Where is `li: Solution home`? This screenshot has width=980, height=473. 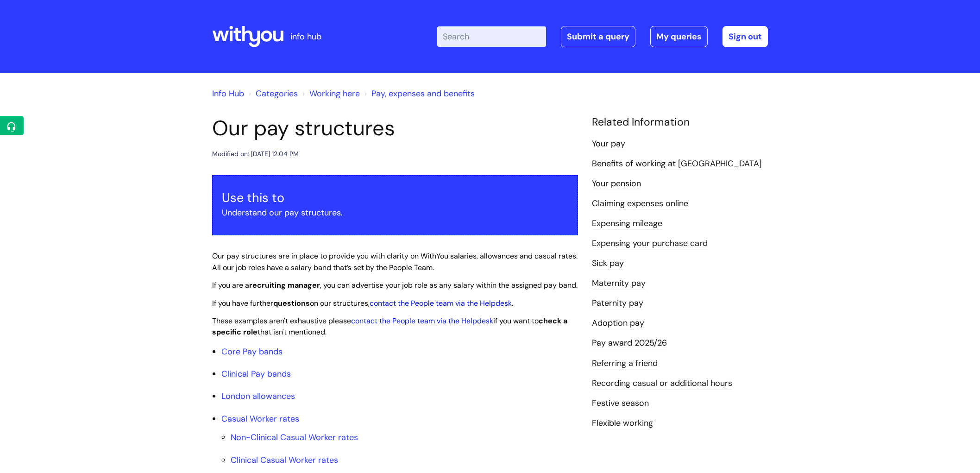
li: Solution home is located at coordinates (272, 93).